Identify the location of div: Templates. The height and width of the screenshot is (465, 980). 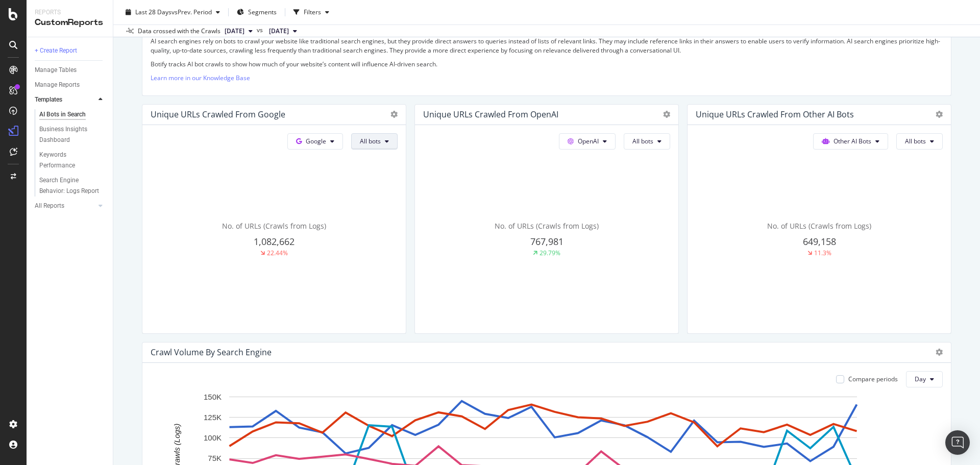
(48, 99).